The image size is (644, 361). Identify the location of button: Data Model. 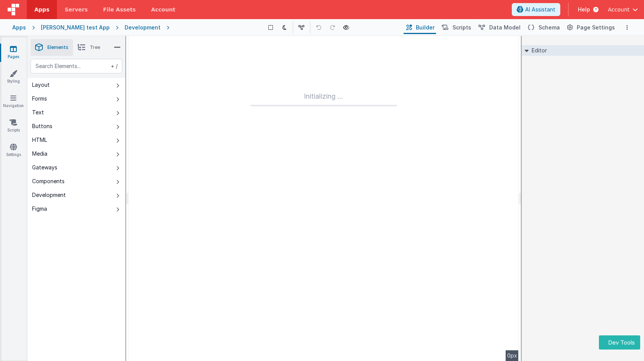
(499, 28).